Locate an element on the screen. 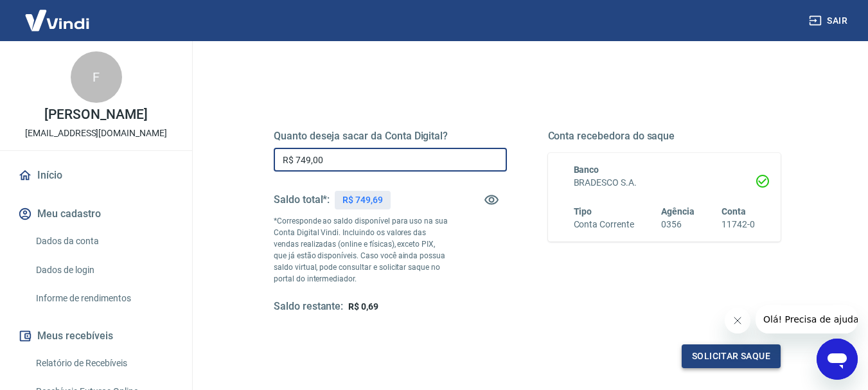 The width and height of the screenshot is (868, 390). a: Informe de rendimentos is located at coordinates (103, 298).